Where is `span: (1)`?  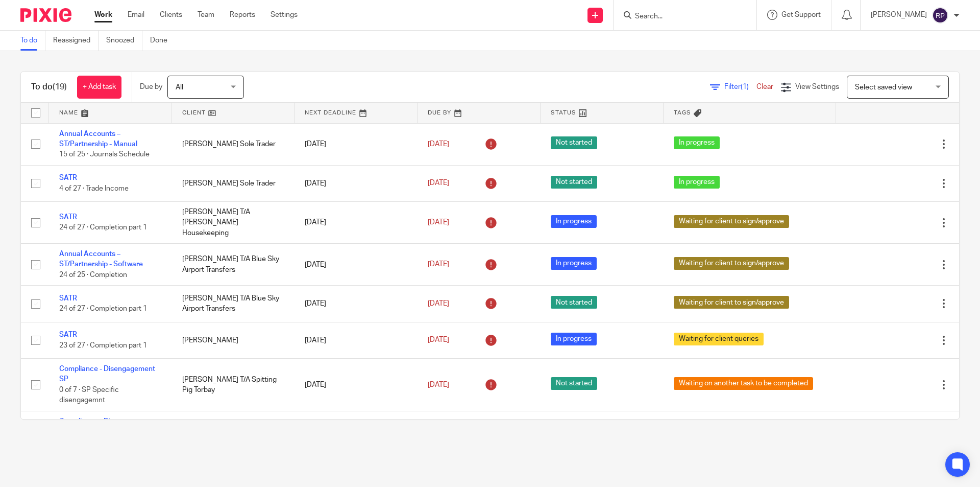 span: (1) is located at coordinates (744, 87).